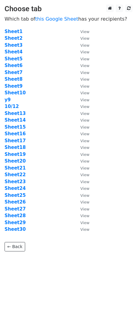 The width and height of the screenshot is (137, 333). I want to click on strong: 10/12, so click(12, 106).